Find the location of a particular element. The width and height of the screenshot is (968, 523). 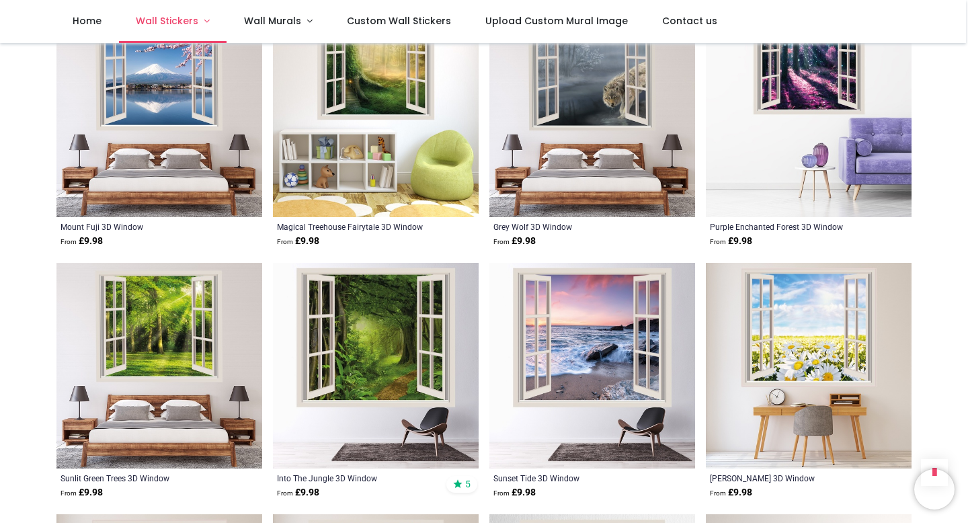

a: Grey Wolf 3D Window is located at coordinates (572, 226).